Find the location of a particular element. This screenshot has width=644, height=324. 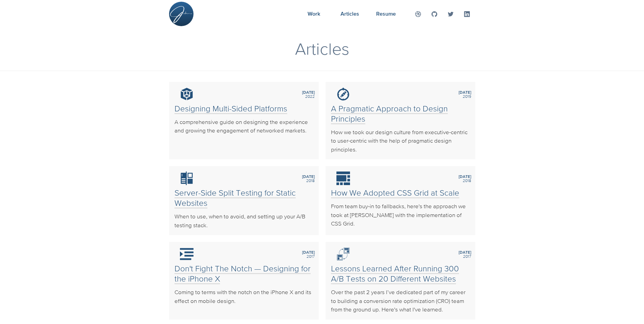

img: Server-Side Split Testing for Static Websites is located at coordinates (187, 178).